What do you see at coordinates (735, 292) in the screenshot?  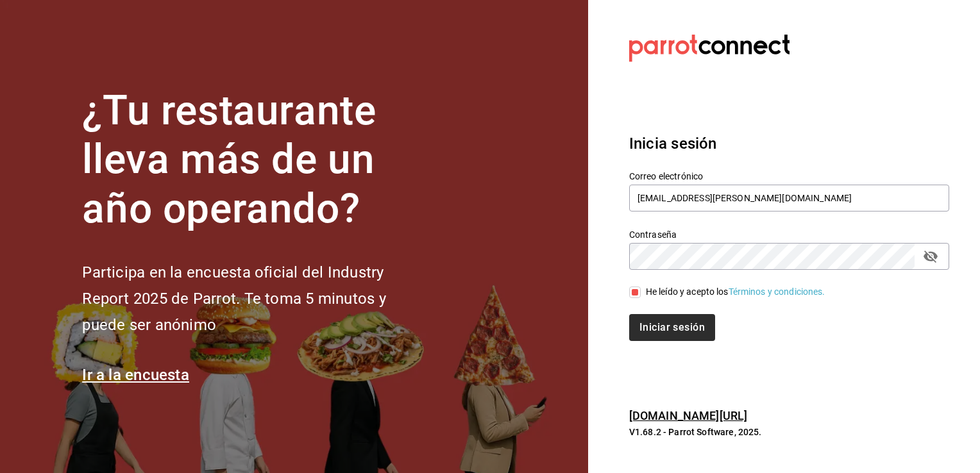 I see `div: He leído y acepto los` at bounding box center [735, 292].